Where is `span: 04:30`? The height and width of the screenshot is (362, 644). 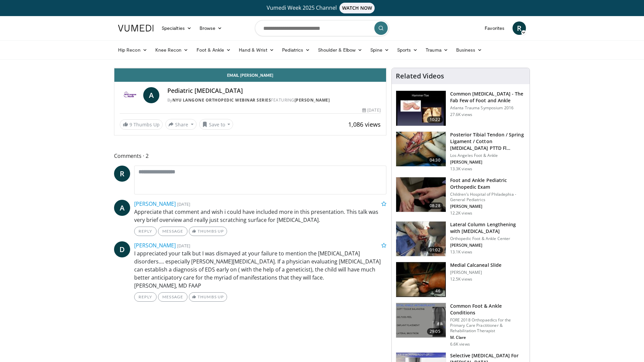
span: 04:30 is located at coordinates (435, 160).